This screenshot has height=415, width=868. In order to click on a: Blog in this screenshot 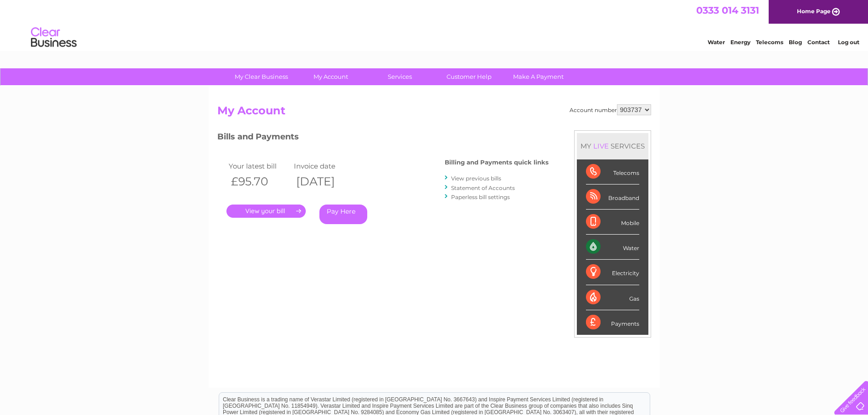, I will do `click(795, 42)`.